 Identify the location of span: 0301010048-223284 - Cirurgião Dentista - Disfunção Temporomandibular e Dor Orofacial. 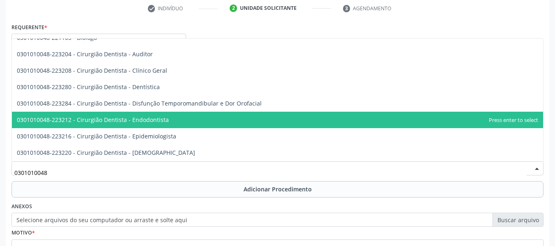
(139, 103).